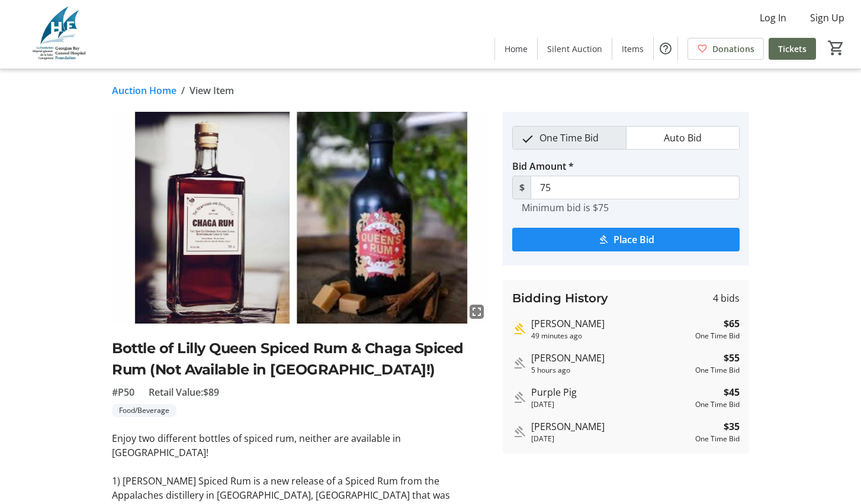 This screenshot has height=504, width=861. What do you see at coordinates (477, 312) in the screenshot?
I see `mat-icon: fullscreen` at bounding box center [477, 312].